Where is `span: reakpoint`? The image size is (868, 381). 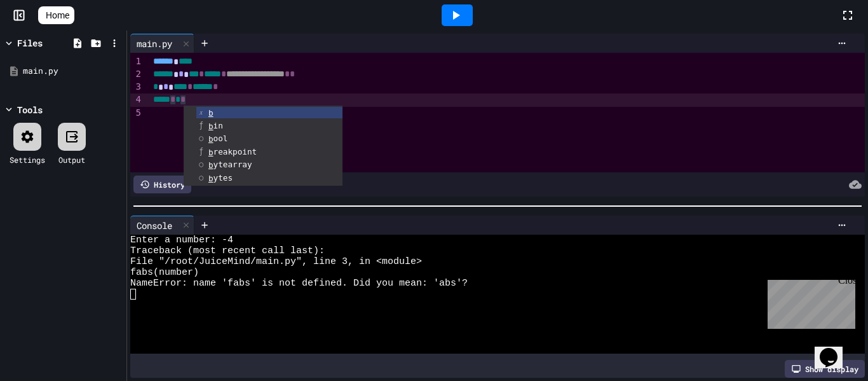
span: reakpoint is located at coordinates (233, 151).